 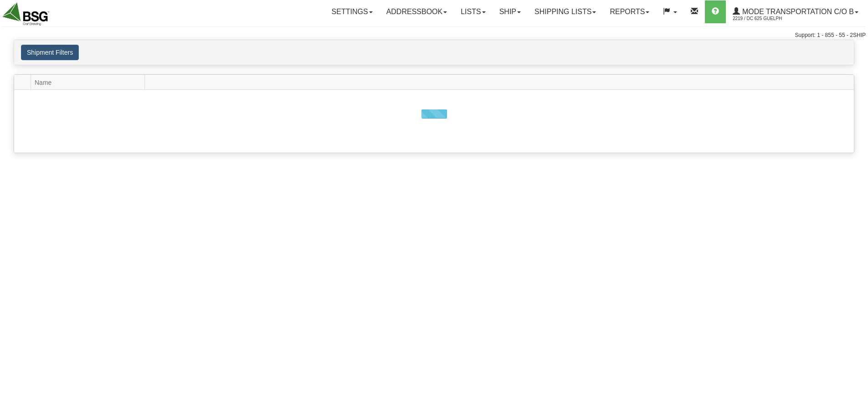 What do you see at coordinates (510, 12) in the screenshot?
I see `a: Ship` at bounding box center [510, 12].